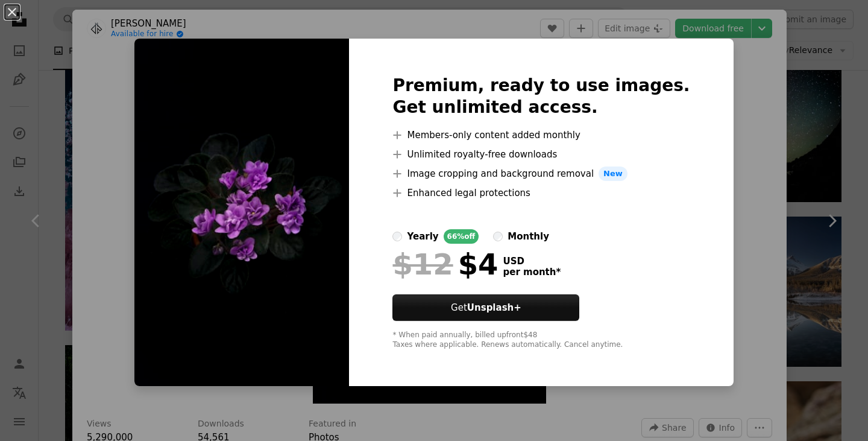 This screenshot has width=868, height=441. I want to click on li: Image cropping and background removal, so click(541, 174).